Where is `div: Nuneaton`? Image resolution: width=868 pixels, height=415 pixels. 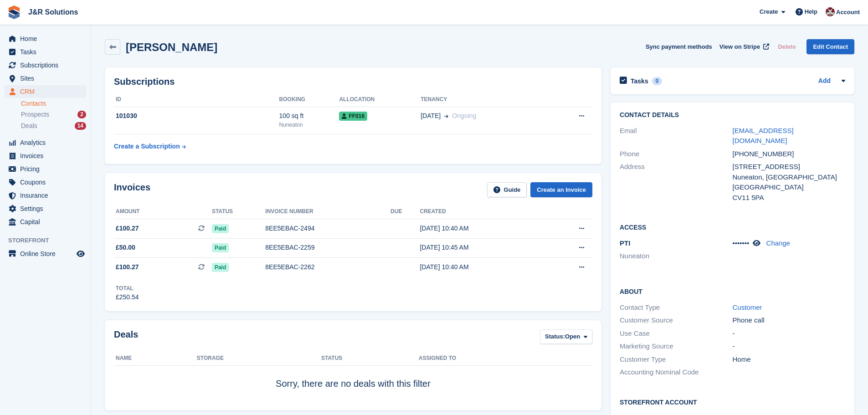
div: Nuneaton is located at coordinates (310, 125).